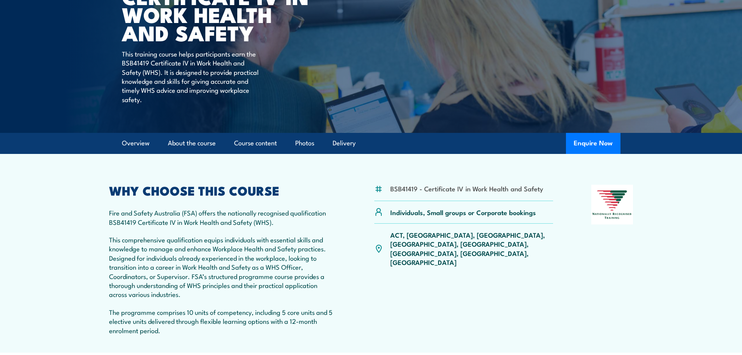 The width and height of the screenshot is (742, 355). Describe the element at coordinates (136, 143) in the screenshot. I see `a: Overview` at that location.